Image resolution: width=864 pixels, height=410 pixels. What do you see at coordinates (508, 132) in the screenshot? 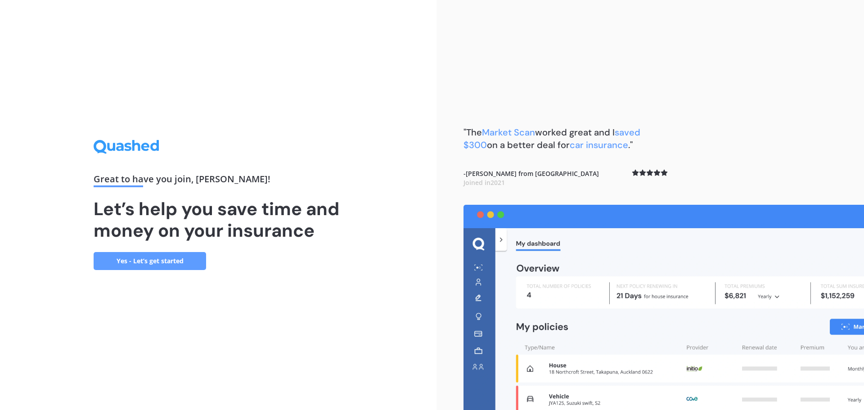
I see `span: Market Scan` at bounding box center [508, 132].